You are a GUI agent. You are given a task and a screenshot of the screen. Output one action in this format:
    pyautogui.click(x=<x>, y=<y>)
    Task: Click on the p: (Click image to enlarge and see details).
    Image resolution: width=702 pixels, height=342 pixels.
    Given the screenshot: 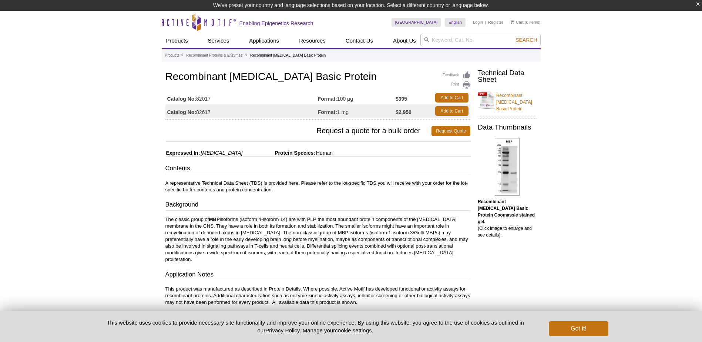 What is the action you would take?
    pyautogui.click(x=507, y=218)
    